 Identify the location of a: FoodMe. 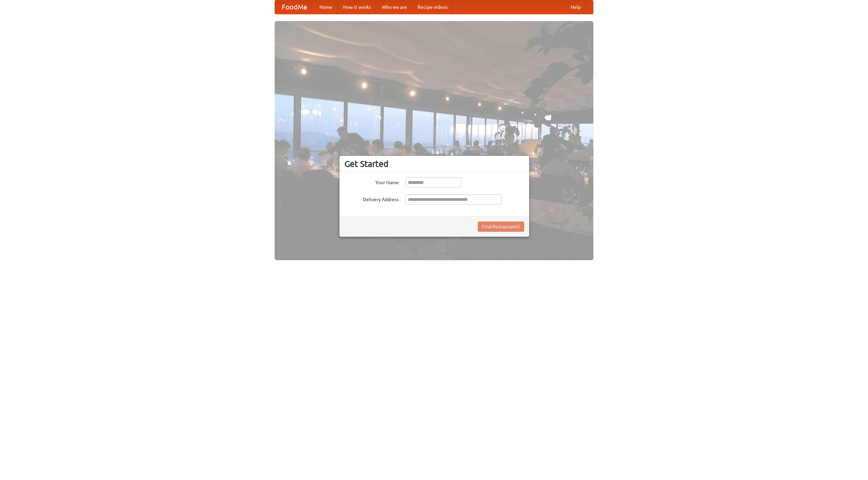
(294, 7).